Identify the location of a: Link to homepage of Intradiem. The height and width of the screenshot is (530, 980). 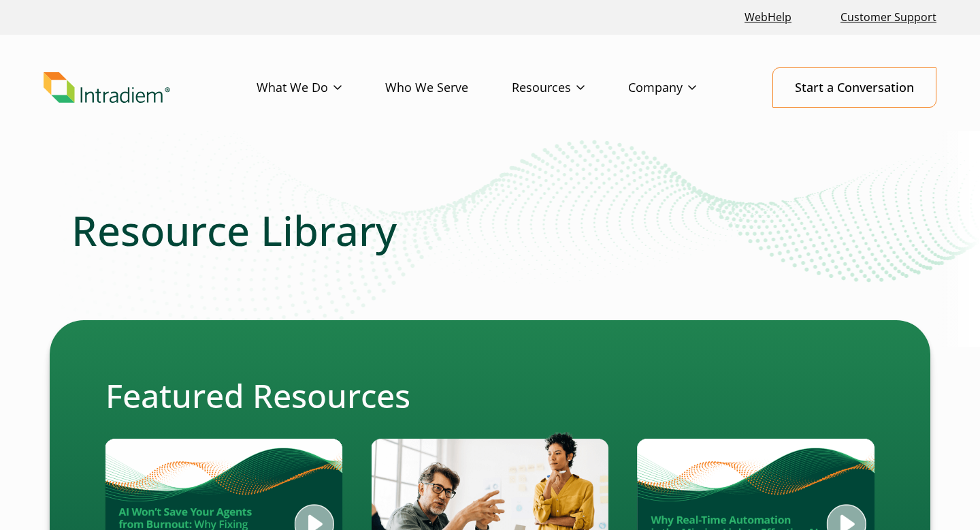
(150, 88).